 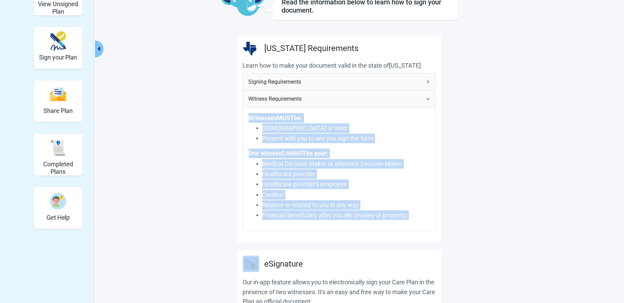 What do you see at coordinates (58, 48) in the screenshot?
I see `div: Sign your Plan` at bounding box center [58, 48].